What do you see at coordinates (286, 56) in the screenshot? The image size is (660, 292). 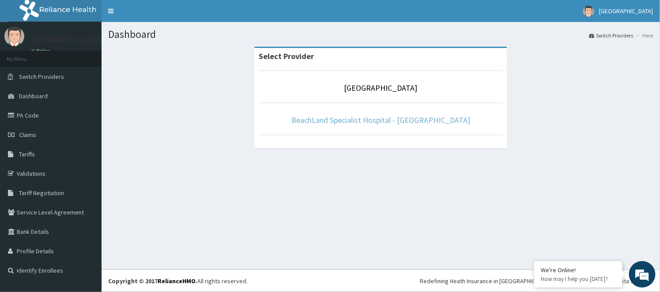 I see `strong: Select Provider` at bounding box center [286, 56].